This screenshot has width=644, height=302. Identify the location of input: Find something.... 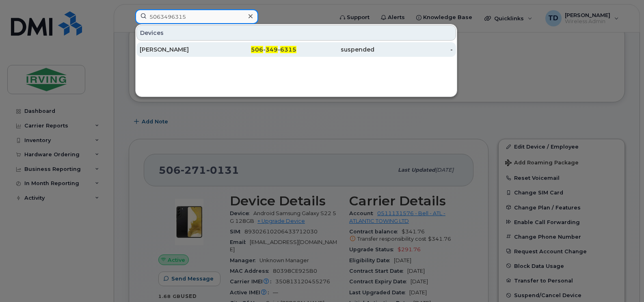
(197, 17).